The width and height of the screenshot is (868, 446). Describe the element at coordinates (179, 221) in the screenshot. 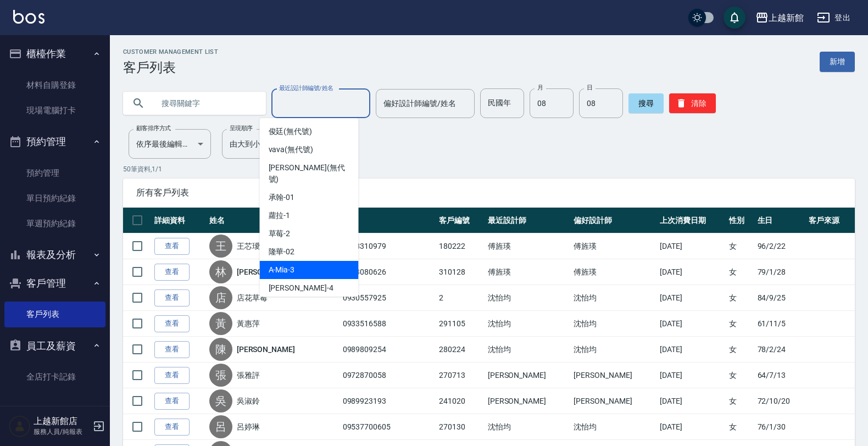

I see `th: 詳細資料` at that location.